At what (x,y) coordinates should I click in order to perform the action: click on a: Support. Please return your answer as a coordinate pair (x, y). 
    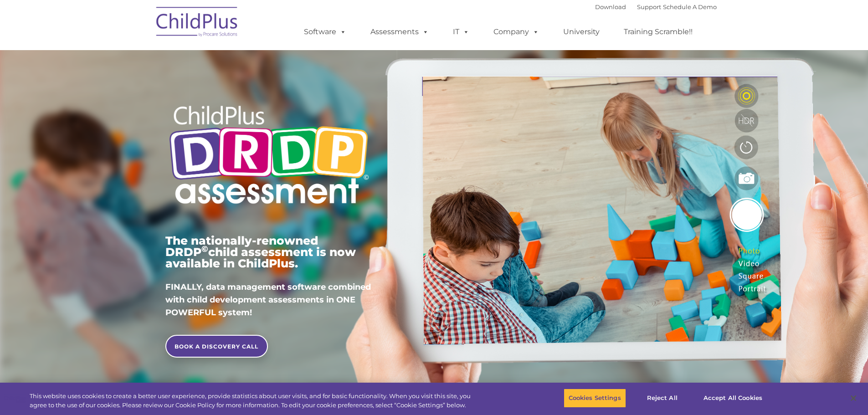
    Looking at the image, I should click on (649, 7).